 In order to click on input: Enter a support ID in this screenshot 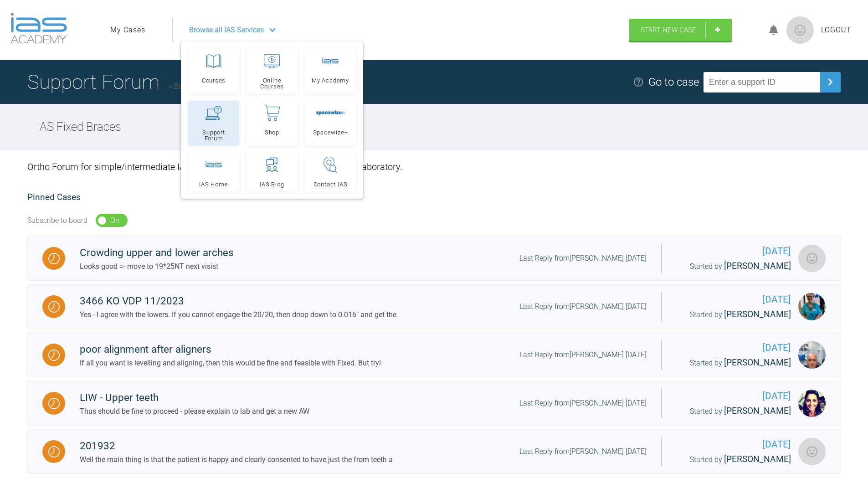, I will do `click(762, 82)`.